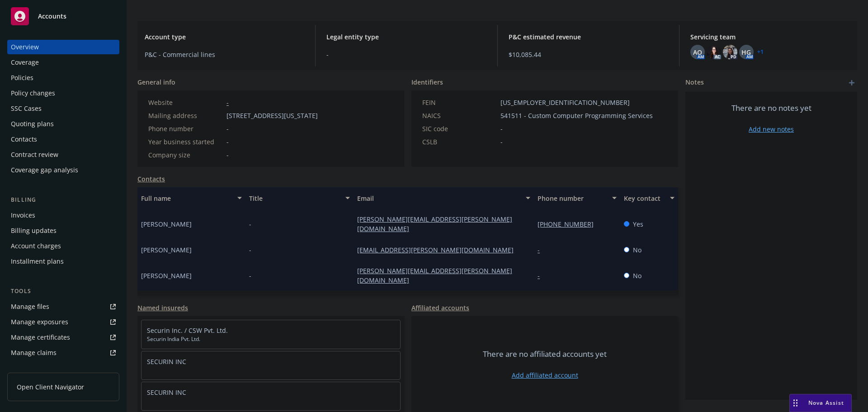  Describe the element at coordinates (25, 47) in the screenshot. I see `div: Overview` at that location.